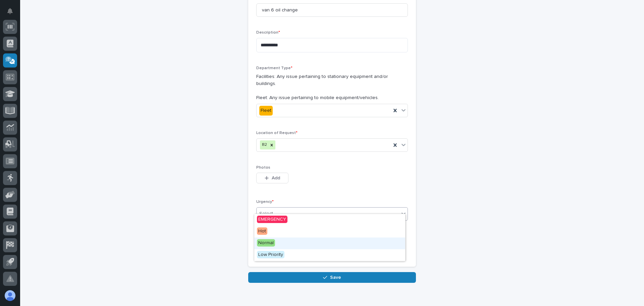 This screenshot has height=306, width=644. What do you see at coordinates (335, 277) in the screenshot?
I see `span: Save` at bounding box center [335, 277].